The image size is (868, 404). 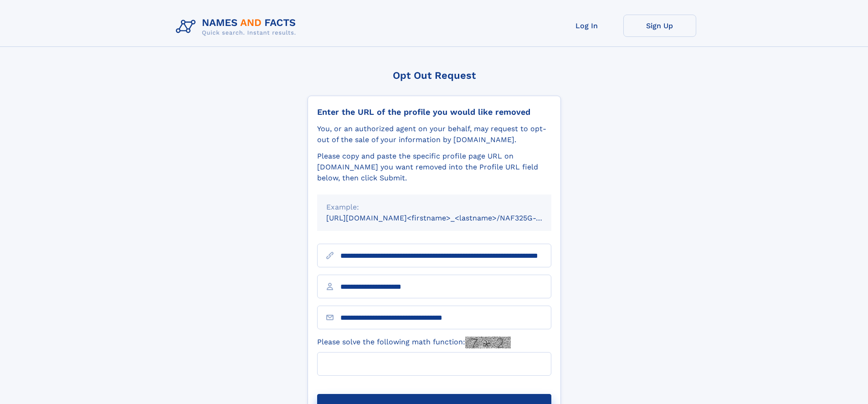 I want to click on label: Please solve the following math function:, so click(x=413, y=343).